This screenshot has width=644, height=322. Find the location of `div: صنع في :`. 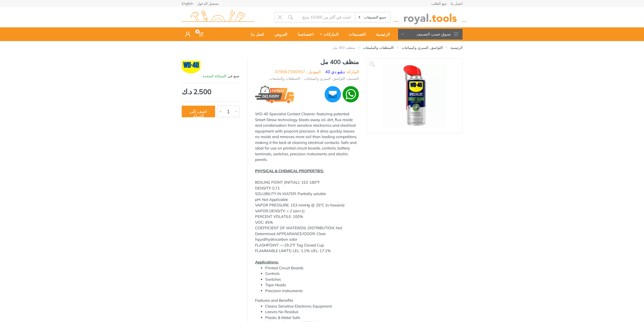

div: صنع في : is located at coordinates (211, 76).